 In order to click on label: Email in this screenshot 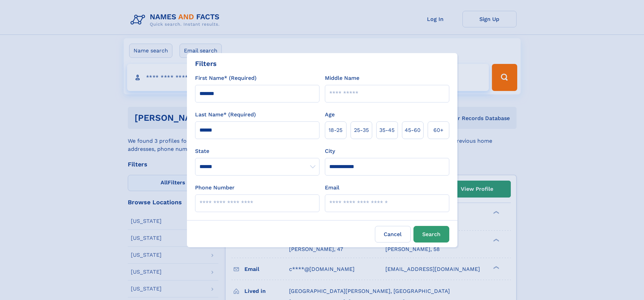, I will do `click(332, 188)`.